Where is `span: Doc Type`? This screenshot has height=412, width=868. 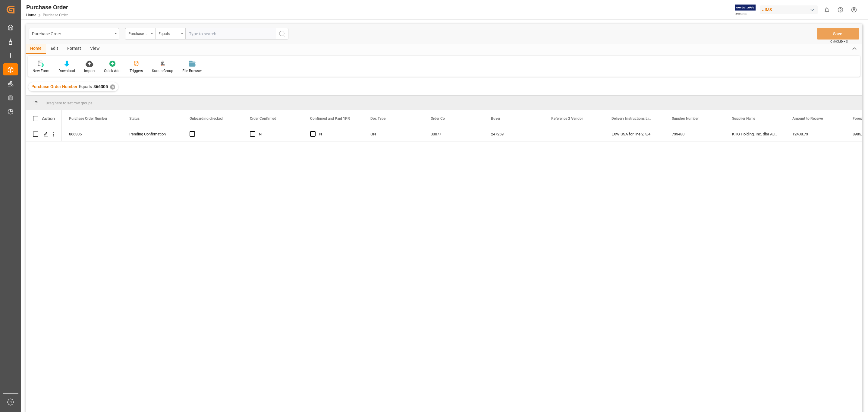
span: Doc Type is located at coordinates (378, 119).